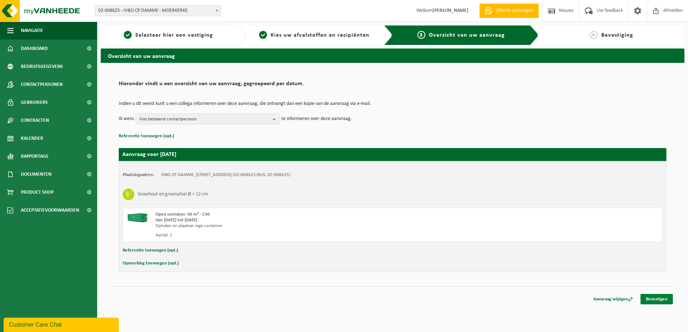 This screenshot has height=332, width=688. What do you see at coordinates (421, 35) in the screenshot?
I see `span: 3` at bounding box center [421, 35].